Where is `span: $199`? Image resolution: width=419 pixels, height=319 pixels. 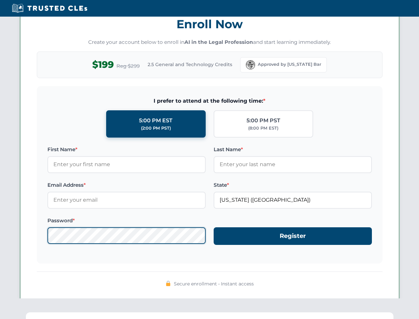 span: $199 is located at coordinates (103, 64).